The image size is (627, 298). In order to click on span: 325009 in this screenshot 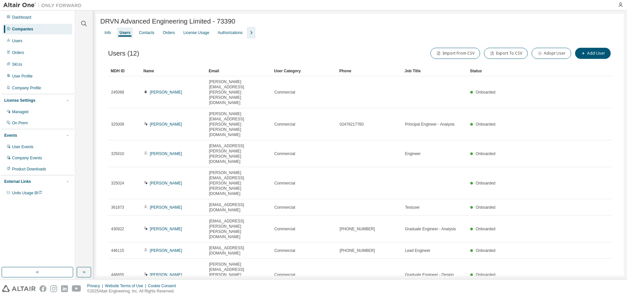, I will do `click(118, 124)`.